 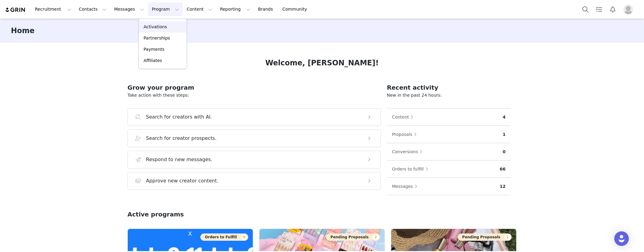 What do you see at coordinates (448, 95) in the screenshot?
I see `p: New in the past 24 hours:` at bounding box center [448, 95].